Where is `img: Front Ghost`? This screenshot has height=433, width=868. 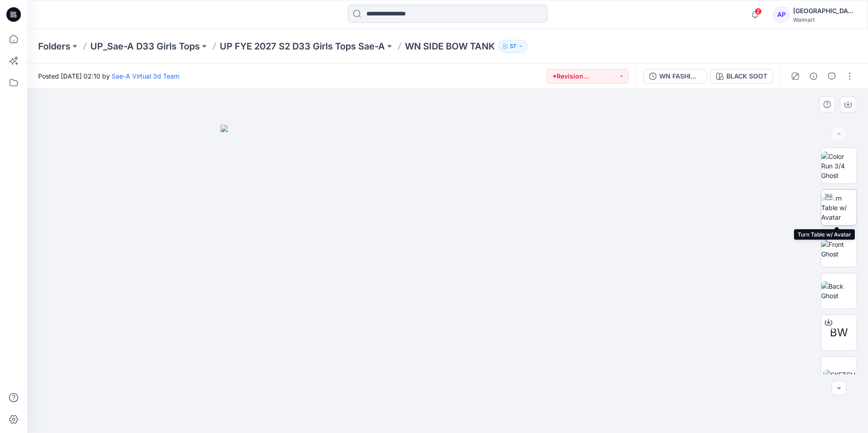
img: Front Ghost is located at coordinates (839, 250).